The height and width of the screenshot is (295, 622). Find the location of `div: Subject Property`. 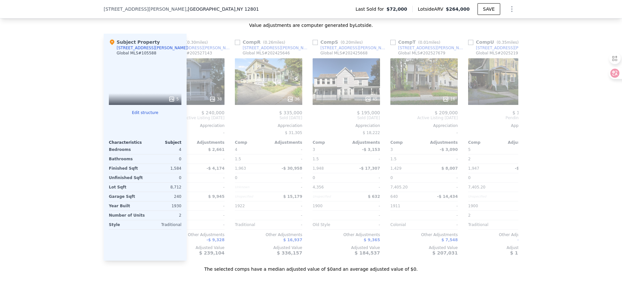

div: Subject Property is located at coordinates (134, 42).